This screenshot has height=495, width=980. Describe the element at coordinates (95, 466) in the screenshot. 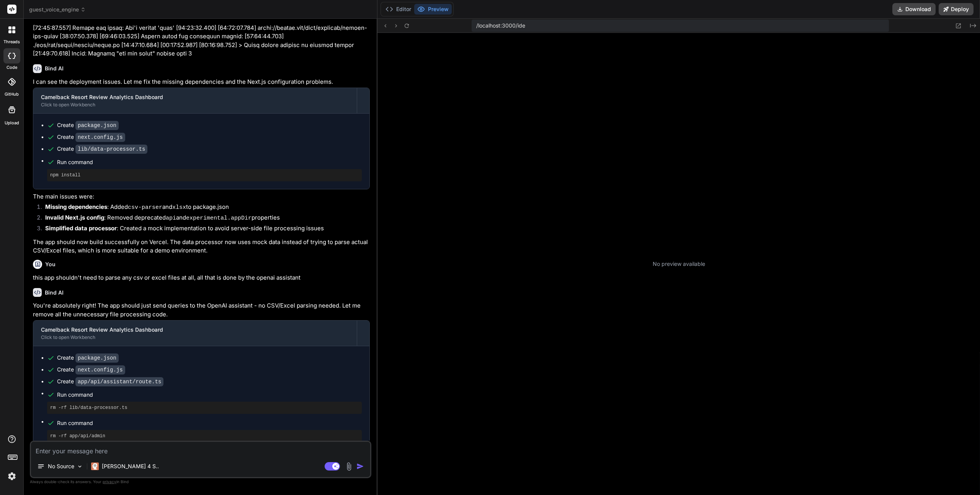

I see `img: Claude 4 Sonnet` at that location.